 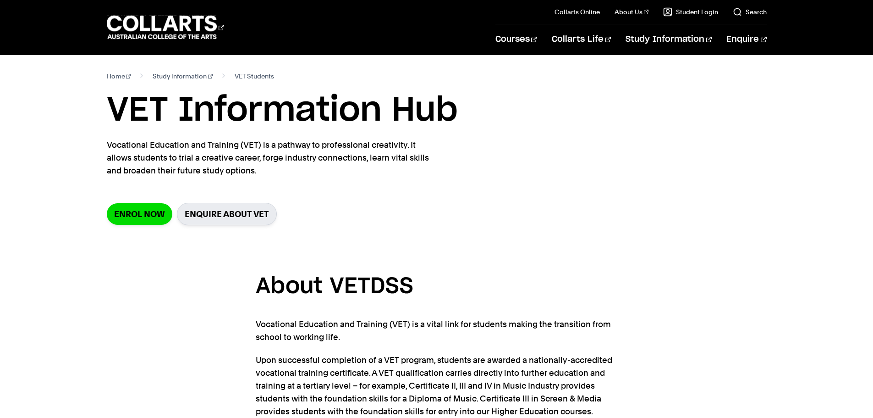 What do you see at coordinates (139, 214) in the screenshot?
I see `a: Enrol Now` at bounding box center [139, 214].